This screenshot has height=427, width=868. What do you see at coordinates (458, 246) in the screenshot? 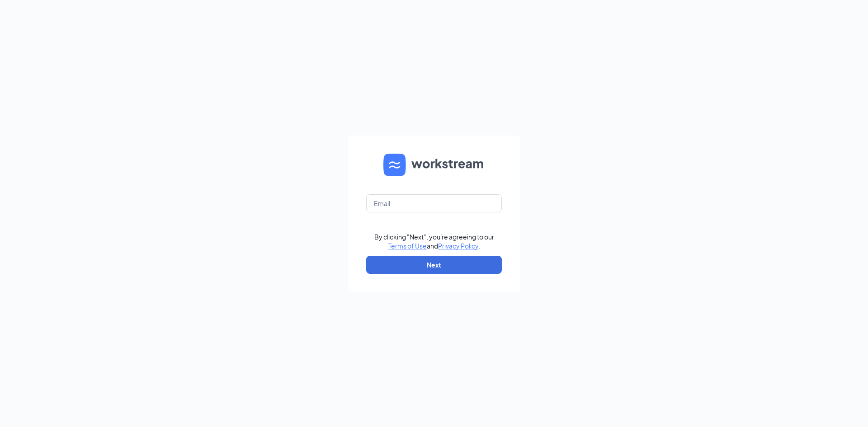
I see `a: Privacy Policy` at bounding box center [458, 246].